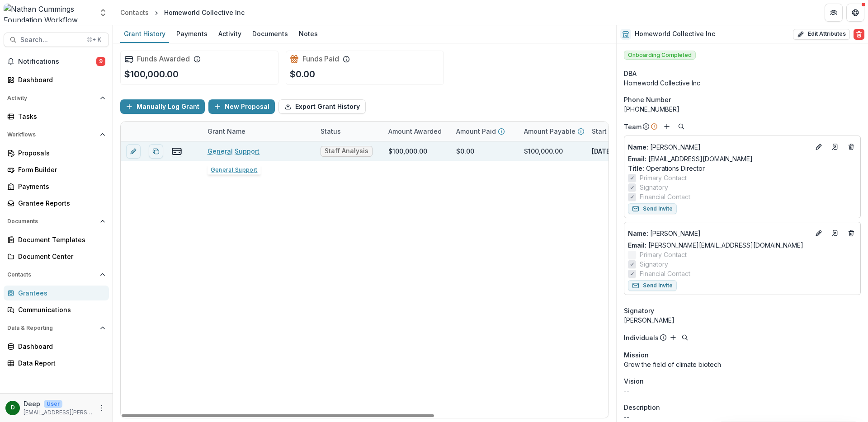 The height and width of the screenshot is (422, 868). I want to click on p: Individuals, so click(641, 338).